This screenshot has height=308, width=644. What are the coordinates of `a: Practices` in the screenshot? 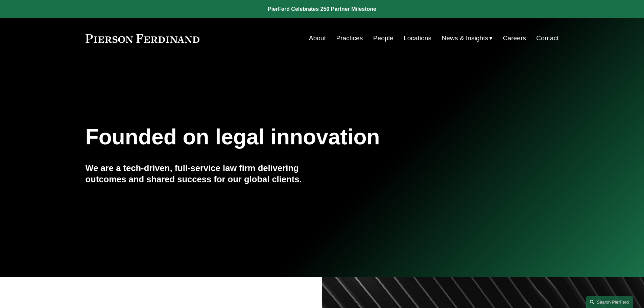 It's located at (349, 38).